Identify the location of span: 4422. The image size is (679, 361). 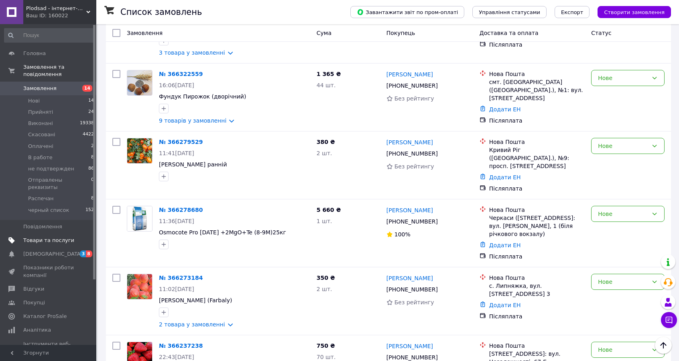
(88, 135).